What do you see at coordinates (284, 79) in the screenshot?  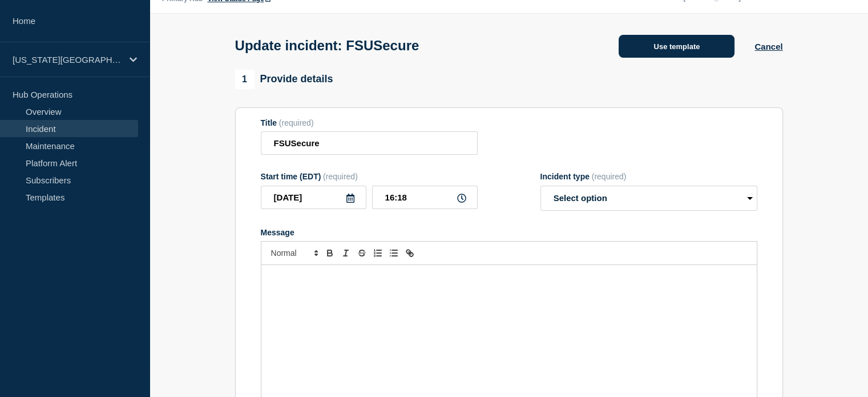 I see `div: Provide details` at bounding box center [284, 79].